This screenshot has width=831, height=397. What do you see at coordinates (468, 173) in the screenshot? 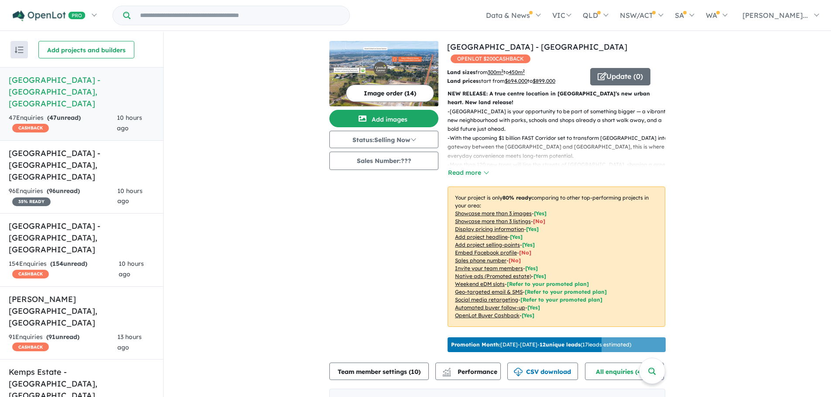
I see `button: Read more` at bounding box center [468, 173].